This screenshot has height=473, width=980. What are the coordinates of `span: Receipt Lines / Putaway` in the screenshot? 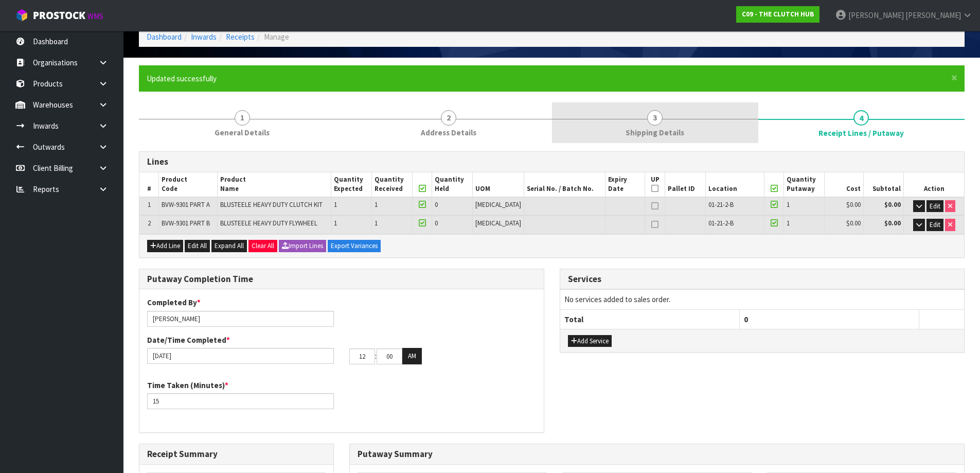 It's located at (861, 133).